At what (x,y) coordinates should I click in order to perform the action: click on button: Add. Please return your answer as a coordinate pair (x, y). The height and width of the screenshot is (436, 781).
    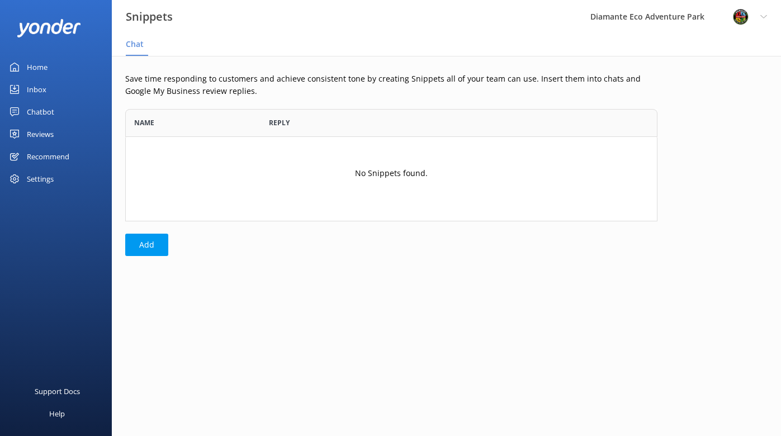
    Looking at the image, I should click on (146, 245).